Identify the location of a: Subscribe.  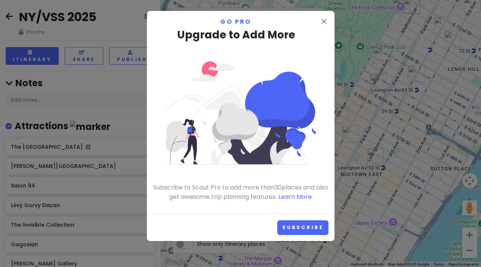
(303, 228).